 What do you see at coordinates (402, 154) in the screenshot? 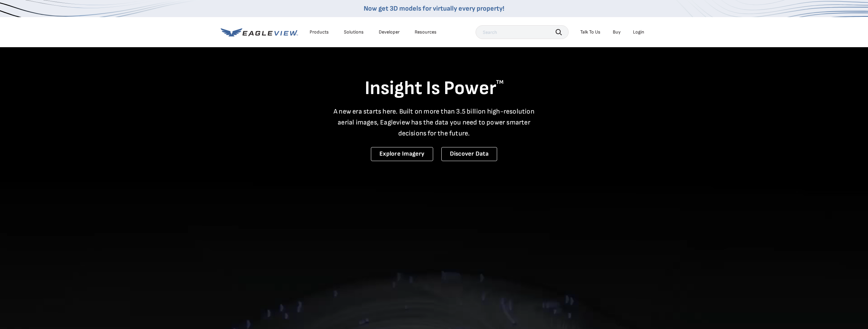
I see `a: Explore Imagery` at bounding box center [402, 154].